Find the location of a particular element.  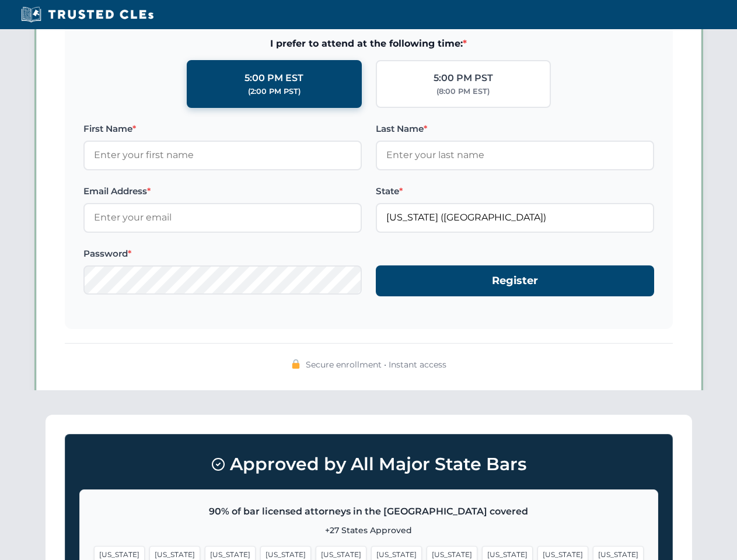

label: State is located at coordinates (515, 191).